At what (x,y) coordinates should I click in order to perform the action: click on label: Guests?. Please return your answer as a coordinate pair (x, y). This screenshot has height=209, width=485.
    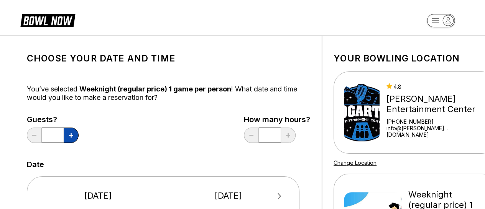
    Looking at the image, I should click on (53, 119).